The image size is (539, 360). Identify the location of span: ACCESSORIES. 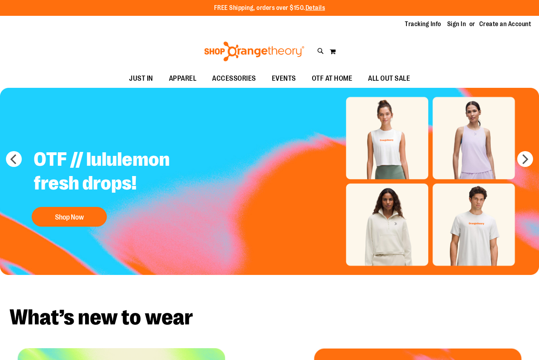
(234, 78).